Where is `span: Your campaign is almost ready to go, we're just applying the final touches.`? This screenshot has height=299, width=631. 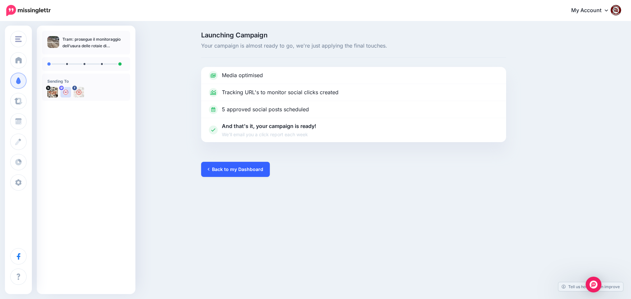 span: Your campaign is almost ready to go, we're just applying the final touches. is located at coordinates (353, 46).